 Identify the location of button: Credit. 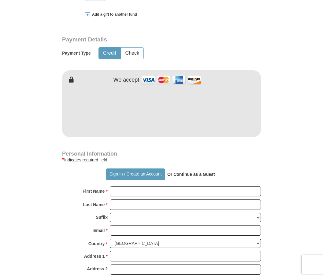
(110, 53).